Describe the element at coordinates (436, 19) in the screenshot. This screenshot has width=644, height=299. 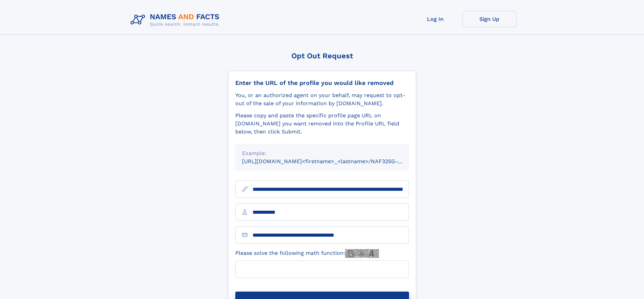
I see `a: Log In` at that location.